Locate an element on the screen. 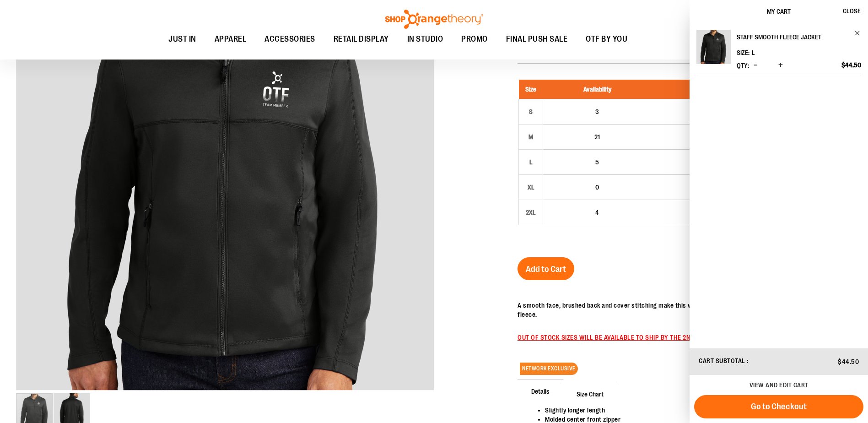  a: FINAL PUSH SALE is located at coordinates (536, 40).